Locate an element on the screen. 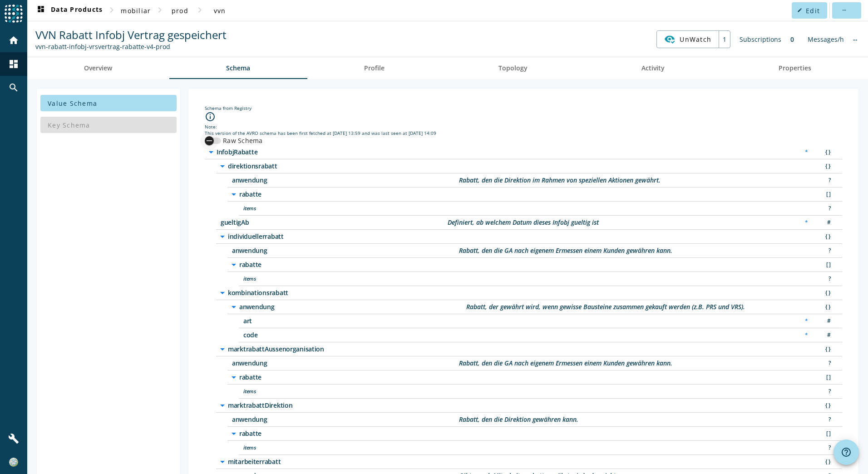 The image size is (868, 474). span: Activity is located at coordinates (653, 68).